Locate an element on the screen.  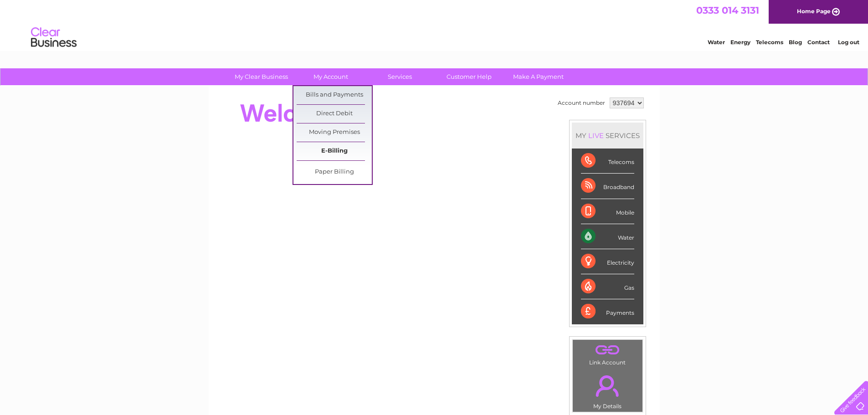
div: Electricity is located at coordinates (608, 261).